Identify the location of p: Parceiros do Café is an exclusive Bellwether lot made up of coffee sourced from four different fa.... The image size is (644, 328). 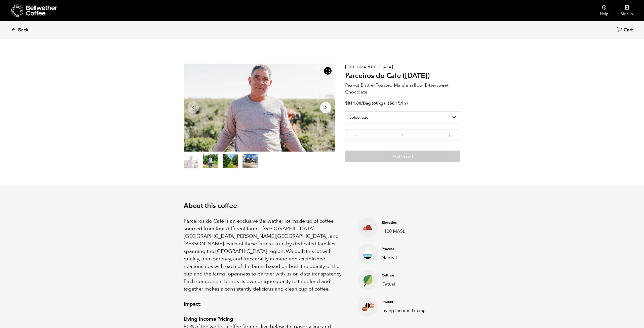
(264, 255).